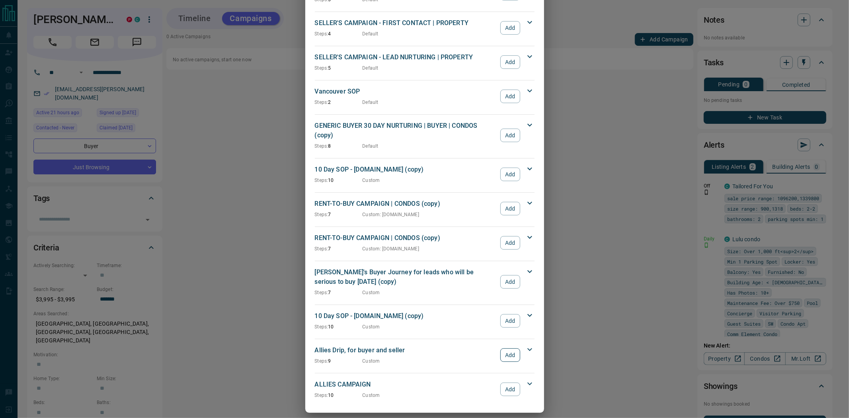  I want to click on div: SELLER'S CAMPAIGN - LEAD NURTURING | PROPERTYSteps:5DefaultAdd, so click(425, 62).